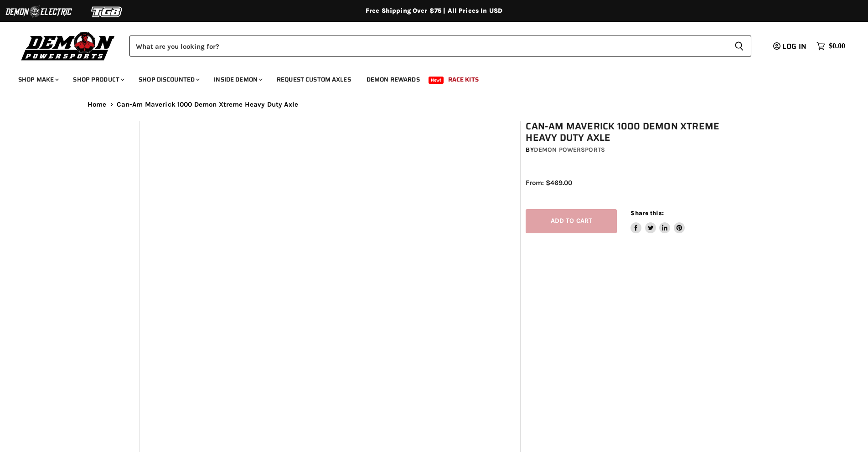 The height and width of the screenshot is (452, 868). Describe the element at coordinates (434, 11) in the screenshot. I see `div: Free Shipping Over $75 | All Prices In USD` at that location.